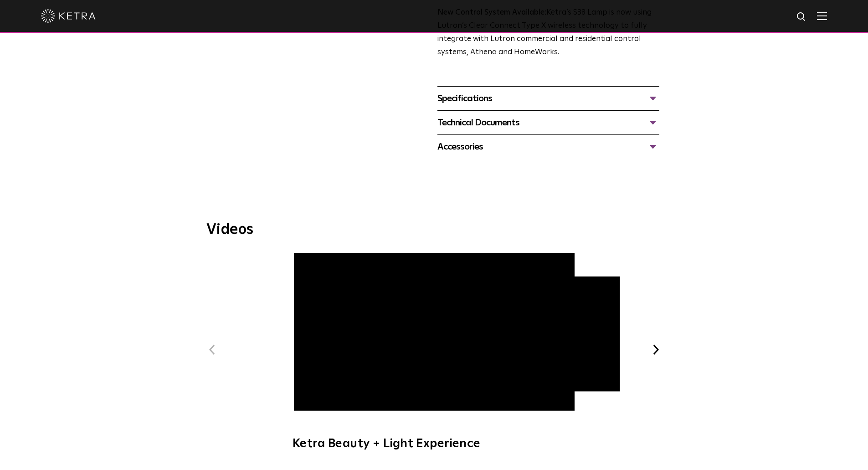 The height and width of the screenshot is (470, 868). Describe the element at coordinates (548, 122) in the screenshot. I see `div: Technical Documents` at that location.